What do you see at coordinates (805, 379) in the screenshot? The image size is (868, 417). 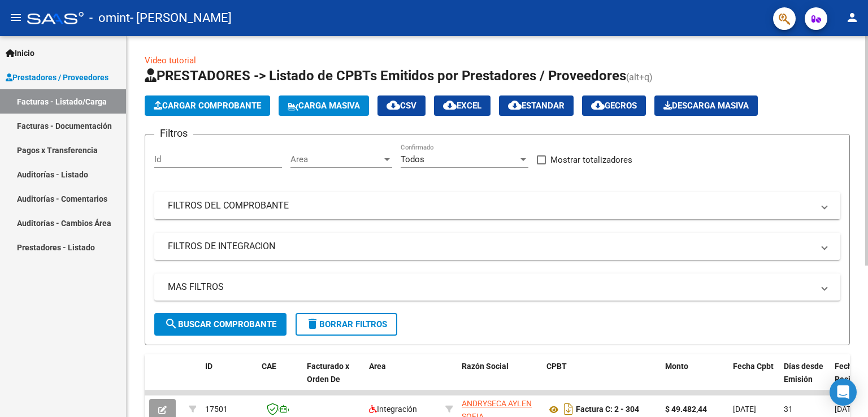 I see `datatable-header-cell: Días desde Emisión` at bounding box center [805, 379].